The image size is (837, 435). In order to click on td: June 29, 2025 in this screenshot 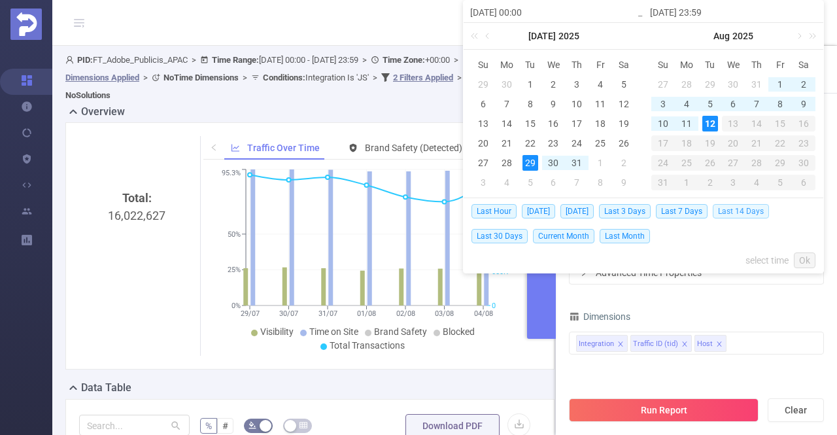, I will do `click(483, 84)`.